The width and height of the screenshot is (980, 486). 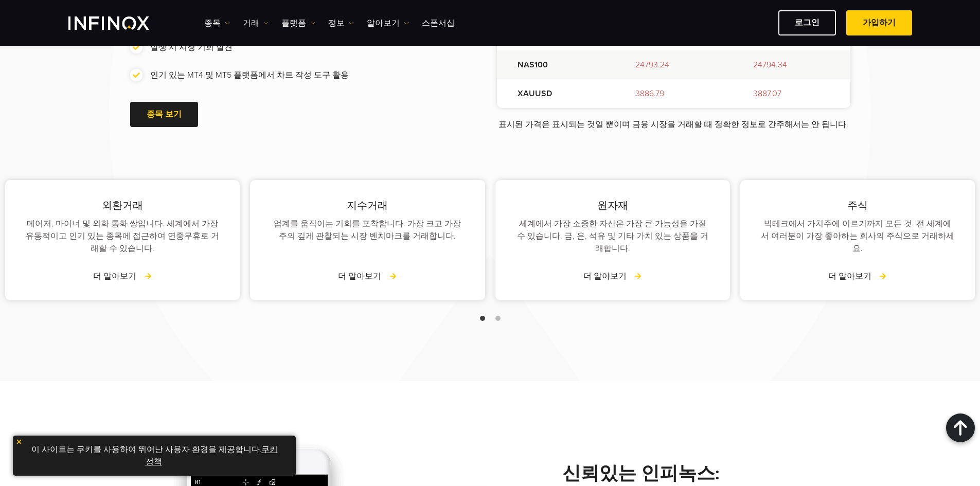 I want to click on span: Go to slide 1, so click(x=482, y=319).